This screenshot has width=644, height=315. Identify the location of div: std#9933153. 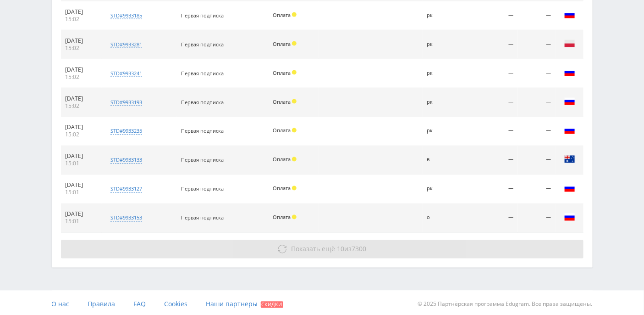
(126, 218).